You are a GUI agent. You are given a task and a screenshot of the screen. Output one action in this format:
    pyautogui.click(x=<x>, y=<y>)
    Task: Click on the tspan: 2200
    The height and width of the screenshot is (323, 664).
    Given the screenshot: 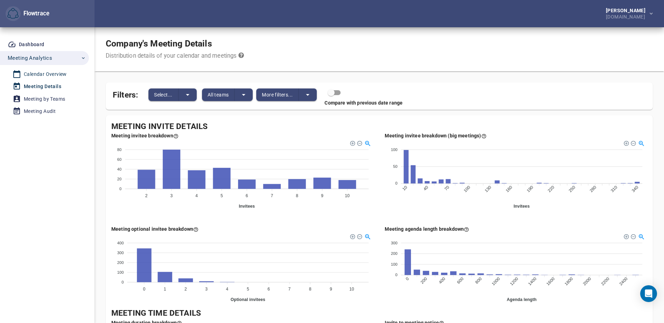 What is the action you would take?
    pyautogui.click(x=605, y=281)
    